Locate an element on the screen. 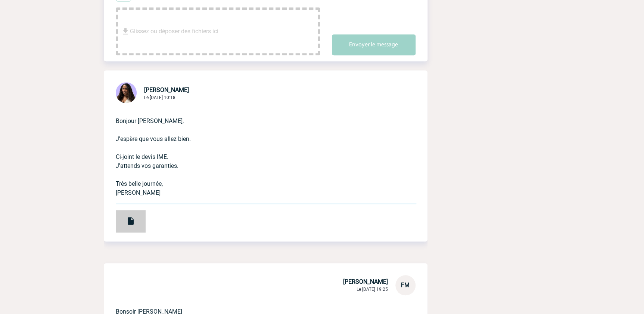 The width and height of the screenshot is (644, 314). img: 131234-0.jpg is located at coordinates (126, 93).